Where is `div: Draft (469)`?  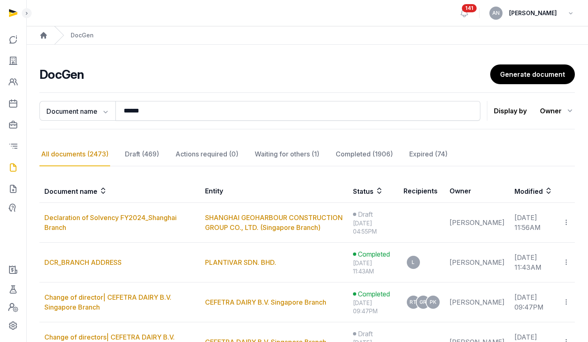 div: Draft (469) is located at coordinates (142, 154).